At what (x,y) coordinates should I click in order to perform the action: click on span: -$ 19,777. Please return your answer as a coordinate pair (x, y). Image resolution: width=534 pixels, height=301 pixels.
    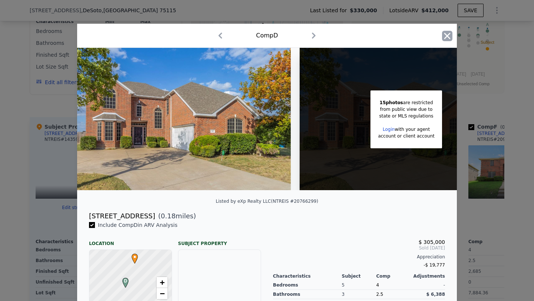
    Looking at the image, I should click on (434, 265).